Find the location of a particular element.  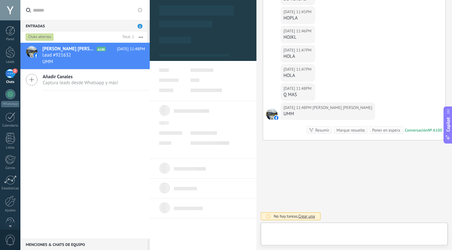

span: Añadir Canales is located at coordinates (80, 77).